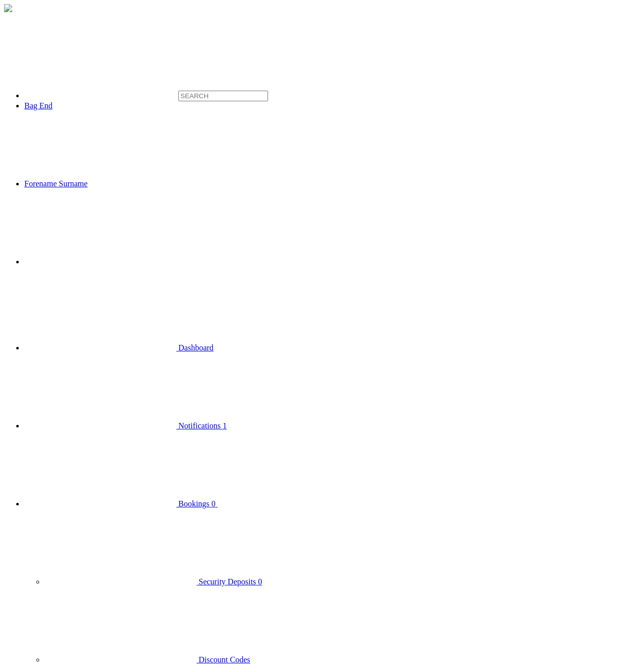  I want to click on span: Notifications, so click(200, 425).